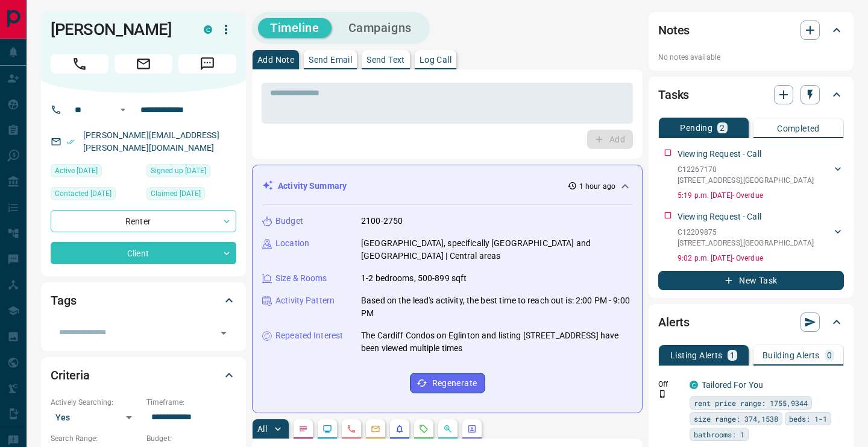  Describe the element at coordinates (791, 355) in the screenshot. I see `p: Building Alerts` at that location.